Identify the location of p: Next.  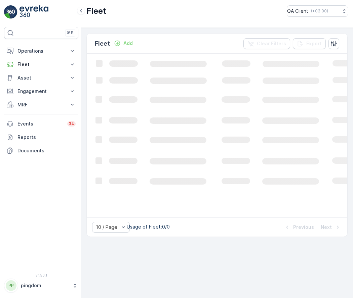
(326, 228).